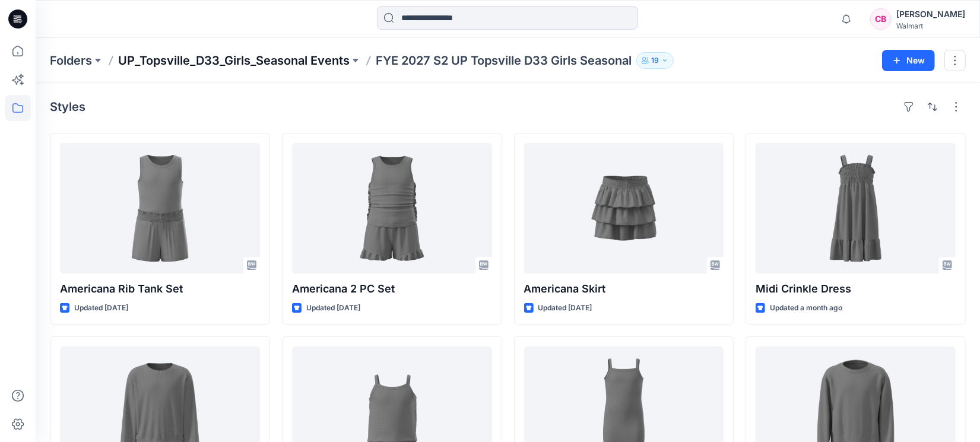 This screenshot has height=442, width=980. Describe the element at coordinates (908, 61) in the screenshot. I see `button: New` at that location.